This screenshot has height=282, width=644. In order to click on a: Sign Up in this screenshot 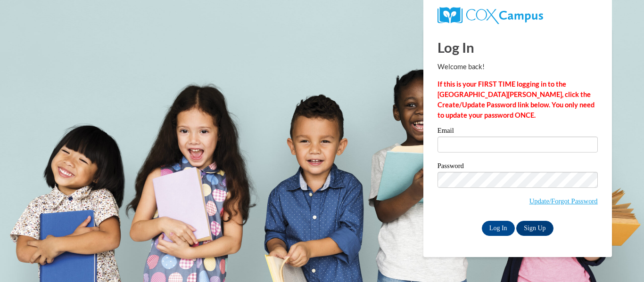, I will do `click(535, 228)`.